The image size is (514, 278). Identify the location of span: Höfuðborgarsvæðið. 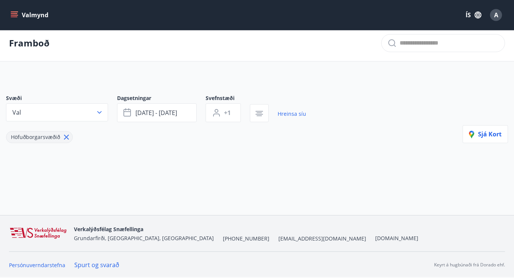
(35, 137).